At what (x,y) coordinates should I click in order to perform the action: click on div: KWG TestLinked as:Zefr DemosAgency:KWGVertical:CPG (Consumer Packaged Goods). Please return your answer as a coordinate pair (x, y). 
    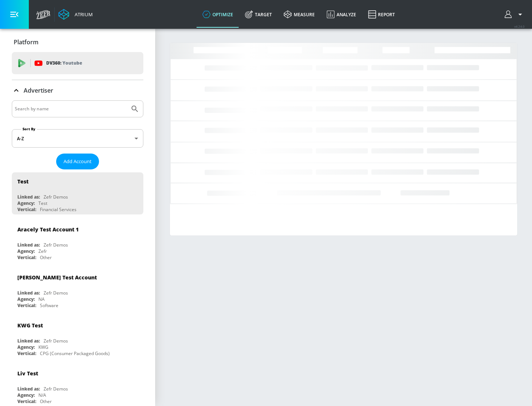
    Looking at the image, I should click on (78, 337).